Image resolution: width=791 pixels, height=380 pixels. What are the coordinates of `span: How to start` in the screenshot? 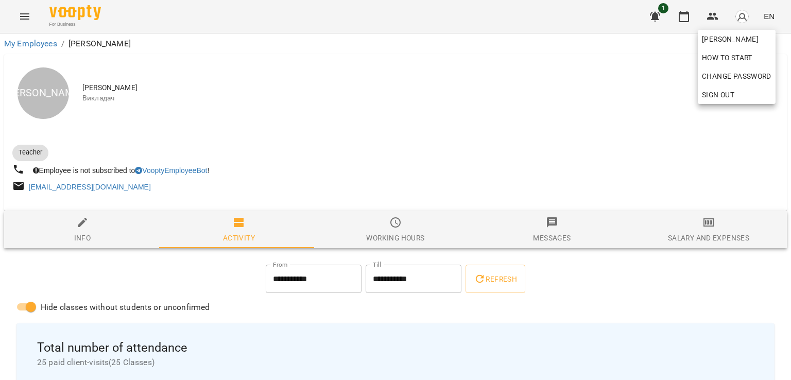 It's located at (727, 58).